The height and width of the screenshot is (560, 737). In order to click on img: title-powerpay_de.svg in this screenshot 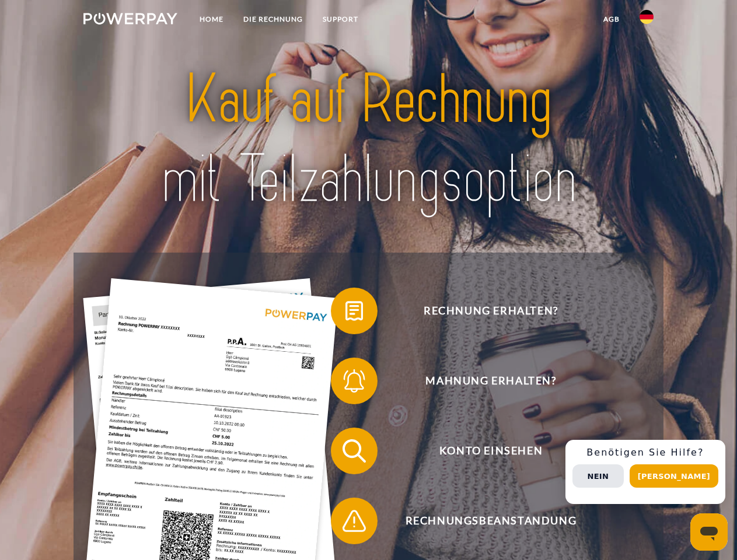, I will do `click(368, 140)`.